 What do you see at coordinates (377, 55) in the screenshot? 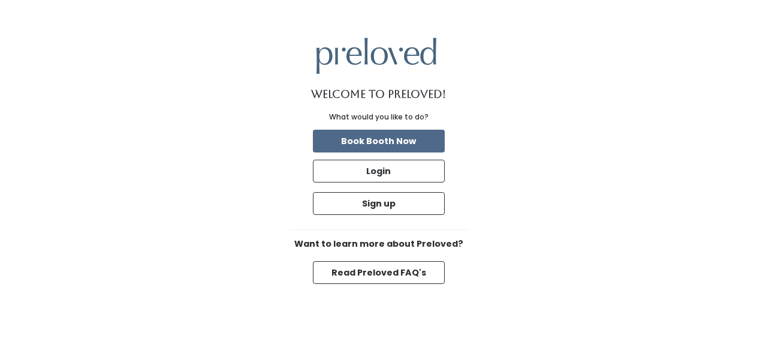
I see `img: preloved logo` at bounding box center [377, 55].